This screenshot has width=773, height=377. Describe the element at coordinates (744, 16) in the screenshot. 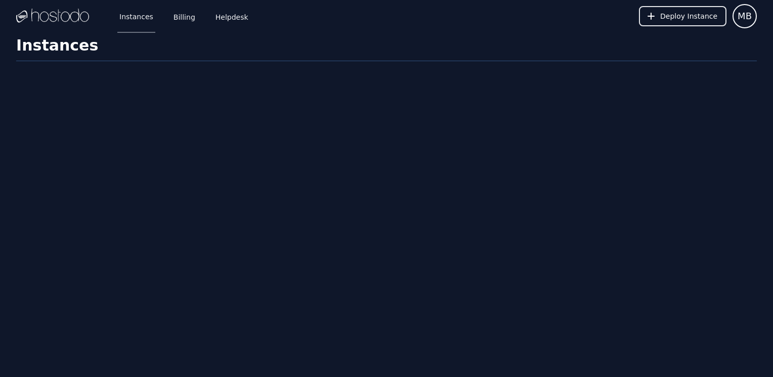

I see `button: User menu` at that location.